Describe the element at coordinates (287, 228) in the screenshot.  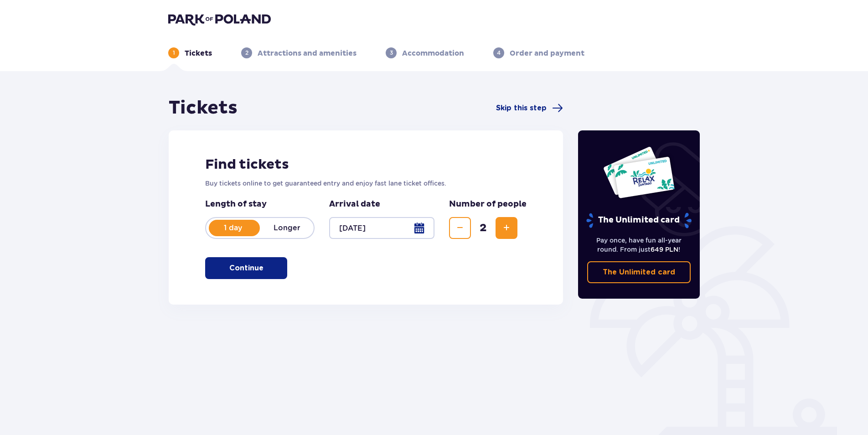
I see `p: Longer` at that location.